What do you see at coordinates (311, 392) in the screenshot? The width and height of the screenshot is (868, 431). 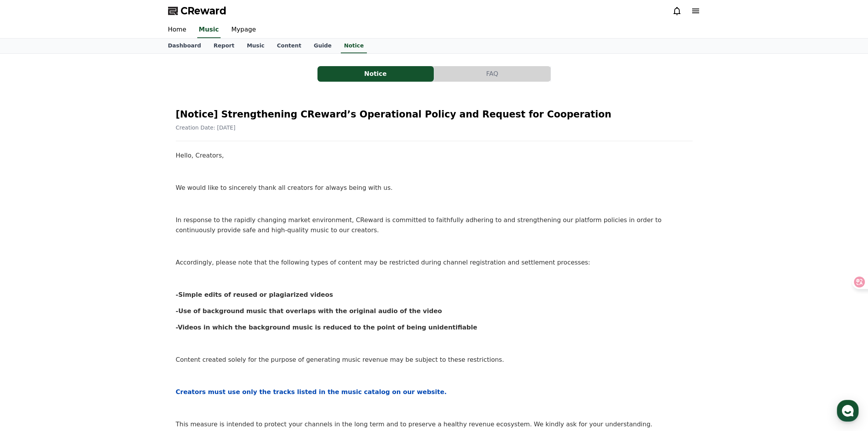 I see `strong: Creators must use only the tracks listed in the music catalog on our website.` at bounding box center [311, 392].